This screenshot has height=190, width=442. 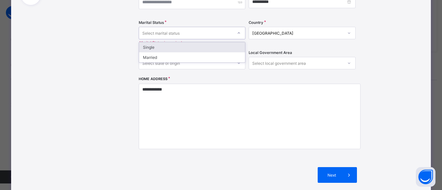 I want to click on span: Marital Status, so click(x=151, y=23).